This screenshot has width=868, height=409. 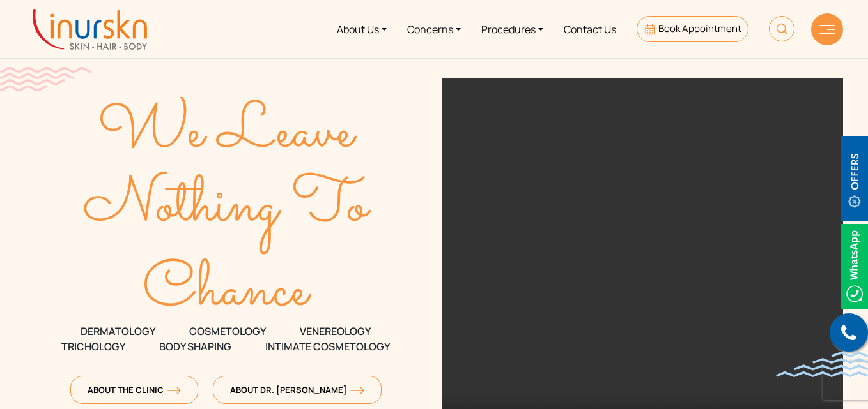 What do you see at coordinates (362, 29) in the screenshot?
I see `a: About Us` at bounding box center [362, 29].